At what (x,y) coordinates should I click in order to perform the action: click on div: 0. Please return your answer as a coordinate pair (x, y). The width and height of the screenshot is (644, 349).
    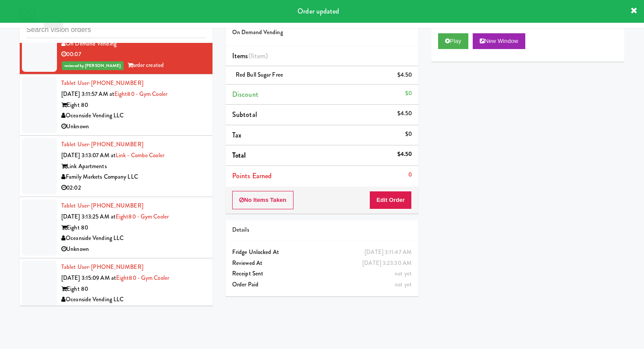
    Looking at the image, I should click on (410, 174).